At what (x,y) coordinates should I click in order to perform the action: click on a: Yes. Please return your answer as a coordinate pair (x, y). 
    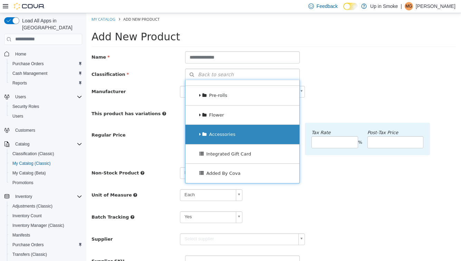
    Looking at the image, I should click on (125, 204).